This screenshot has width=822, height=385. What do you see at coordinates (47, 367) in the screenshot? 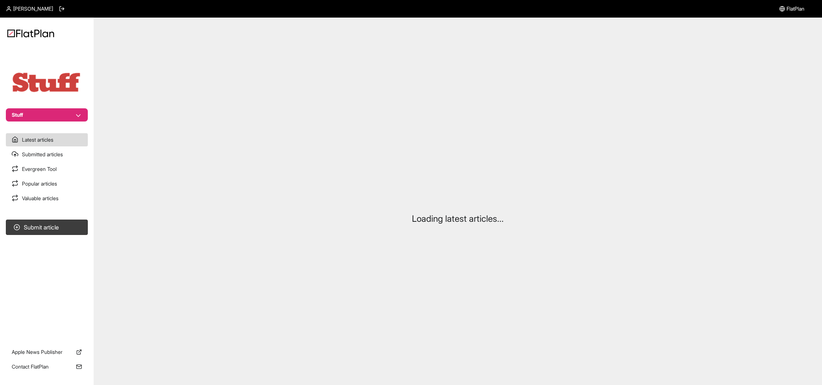
I see `a: Contact FlatPlan` at bounding box center [47, 367].